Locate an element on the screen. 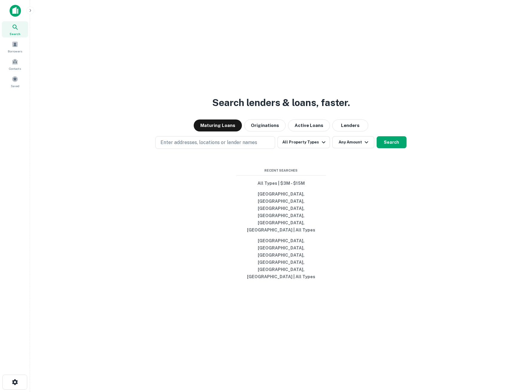 This screenshot has height=392, width=532. a: Borrowers is located at coordinates (15, 47).